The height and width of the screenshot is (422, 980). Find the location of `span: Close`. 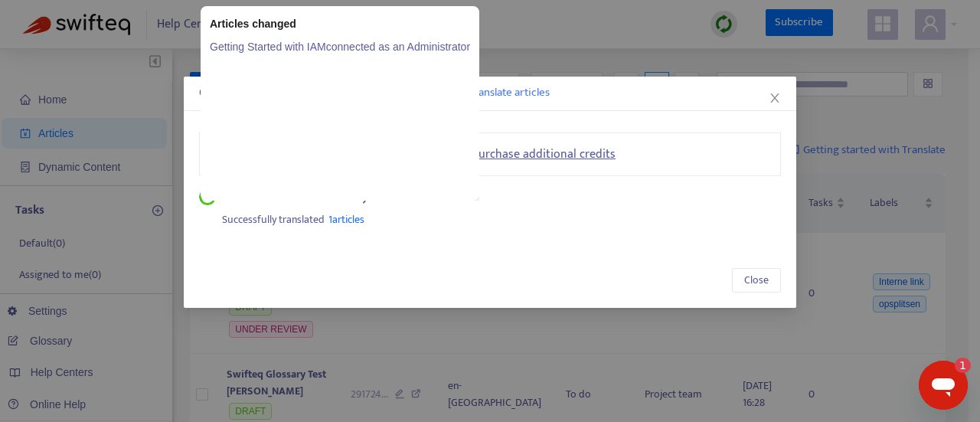

span: Close is located at coordinates (757, 281).